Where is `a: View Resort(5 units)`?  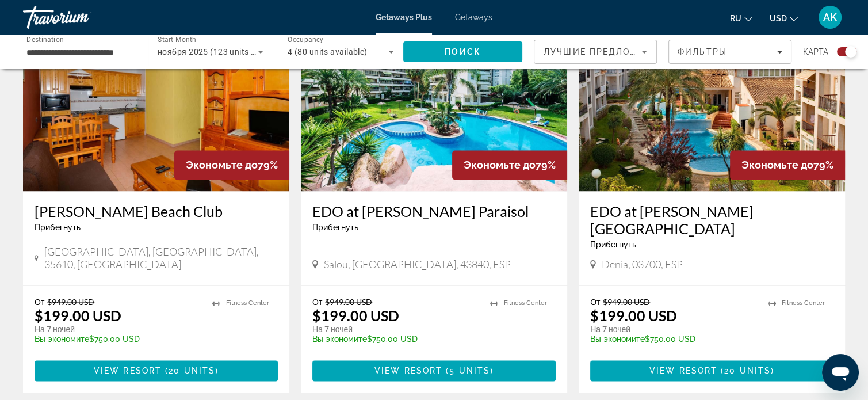 a: View Resort(5 units) is located at coordinates (433, 370).